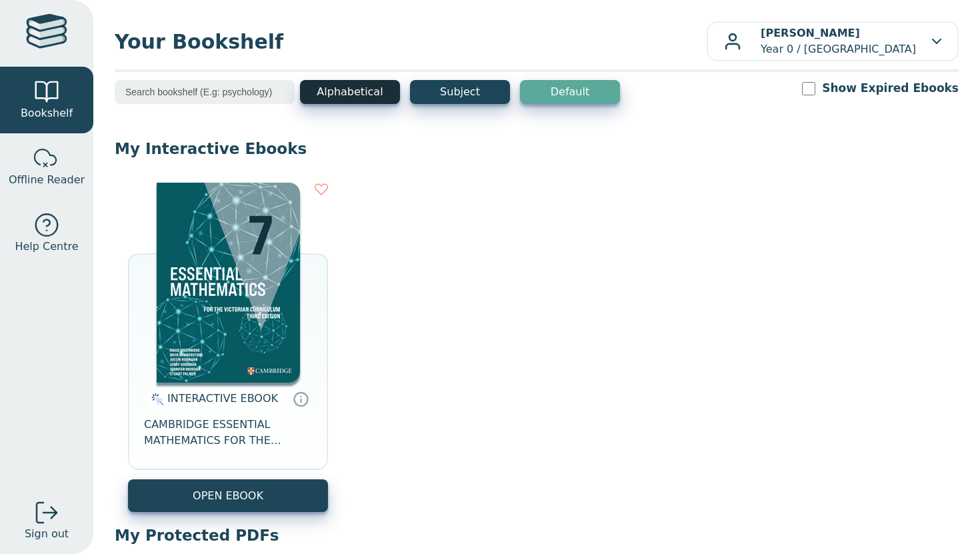 This screenshot has width=980, height=554. Describe the element at coordinates (350, 92) in the screenshot. I see `button: Alphabetical` at that location.